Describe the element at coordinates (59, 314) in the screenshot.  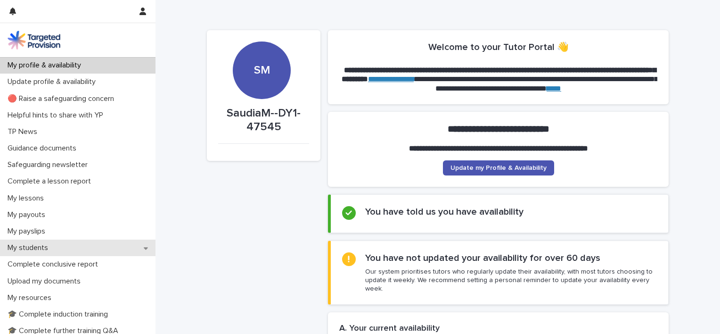
I see `p: 🎓 Complete induction training` at that location.